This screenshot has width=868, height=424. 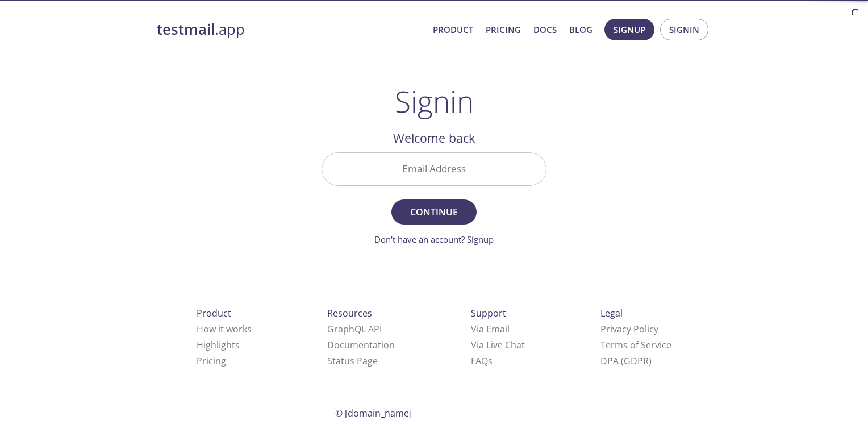 I want to click on span: Support, so click(x=489, y=313).